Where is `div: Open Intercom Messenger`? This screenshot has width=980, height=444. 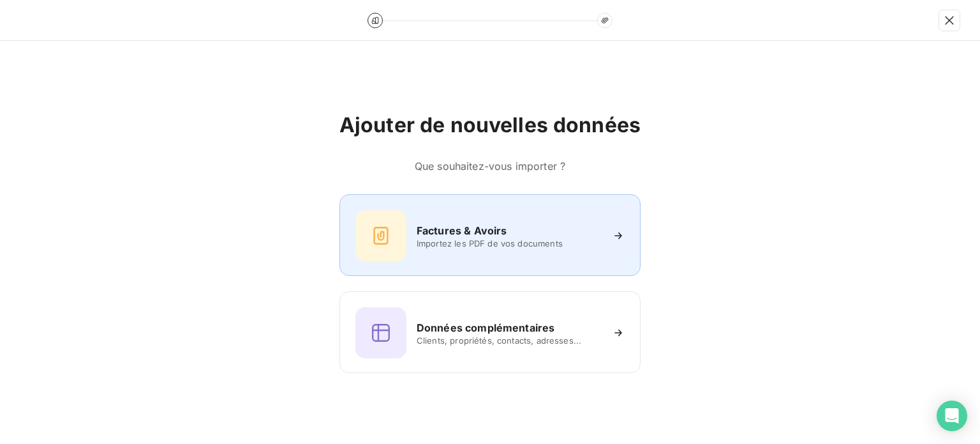 div: Open Intercom Messenger is located at coordinates (952, 416).